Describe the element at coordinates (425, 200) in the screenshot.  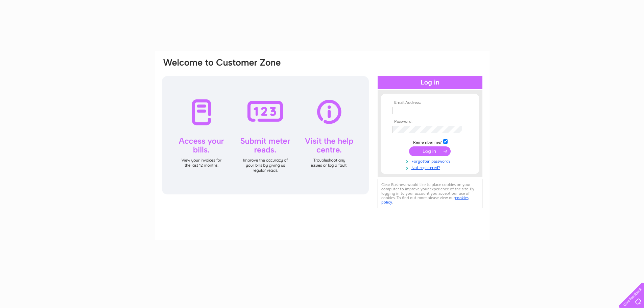
I see `a: cookies policy` at that location.